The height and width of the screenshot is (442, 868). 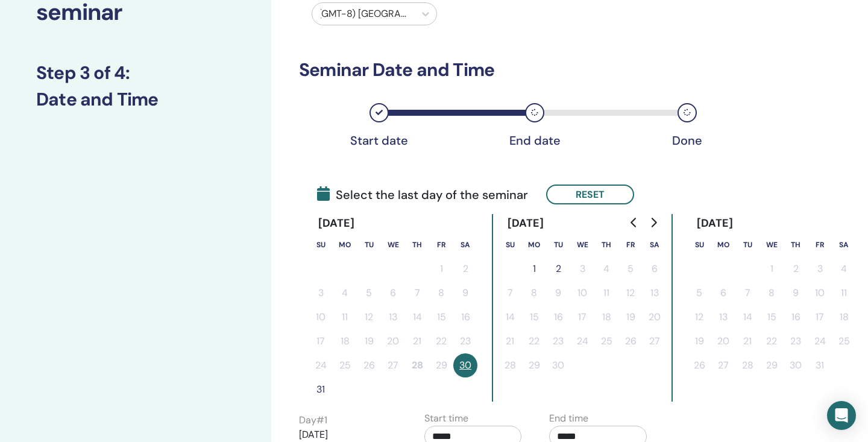 What do you see at coordinates (423, 195) in the screenshot?
I see `span: Select the last day of the seminar` at bounding box center [423, 195].